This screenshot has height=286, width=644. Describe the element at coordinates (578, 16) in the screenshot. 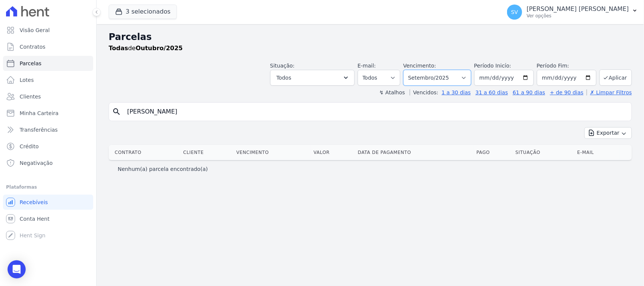

I see `p: Ver opções` at that location.